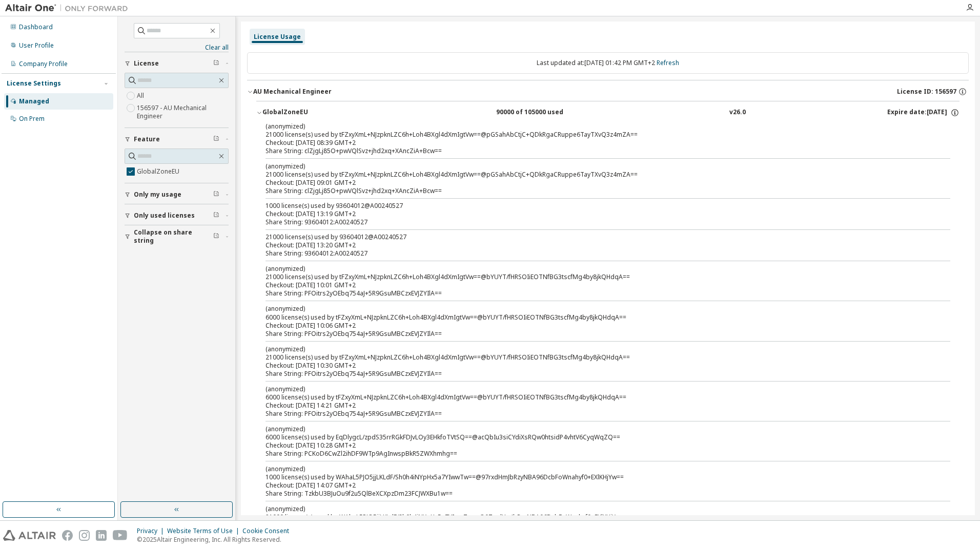 This screenshot has height=550, width=980. I want to click on img: Altair One, so click(69, 8).